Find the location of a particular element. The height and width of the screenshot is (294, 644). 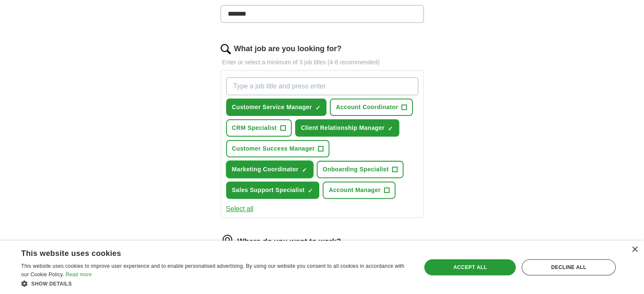

button: Customer Success Manager is located at coordinates (278, 148).